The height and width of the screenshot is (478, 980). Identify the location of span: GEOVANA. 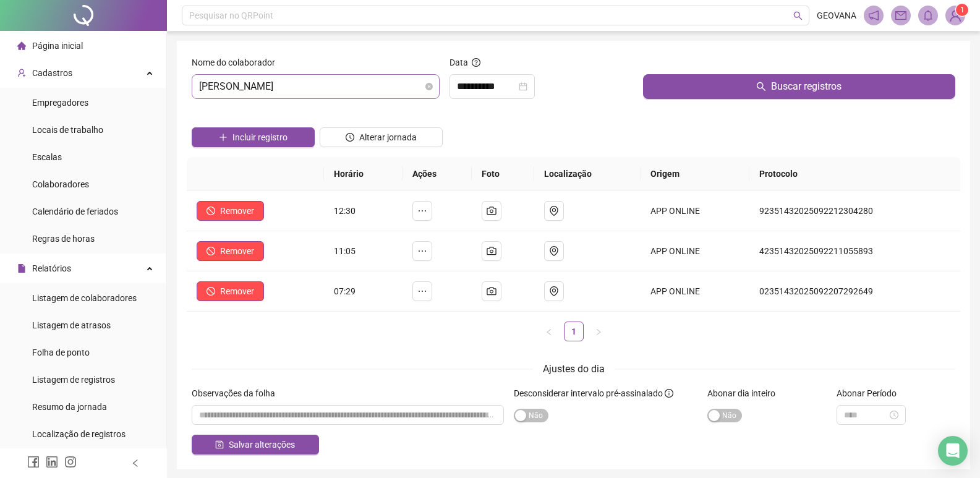
(837, 15).